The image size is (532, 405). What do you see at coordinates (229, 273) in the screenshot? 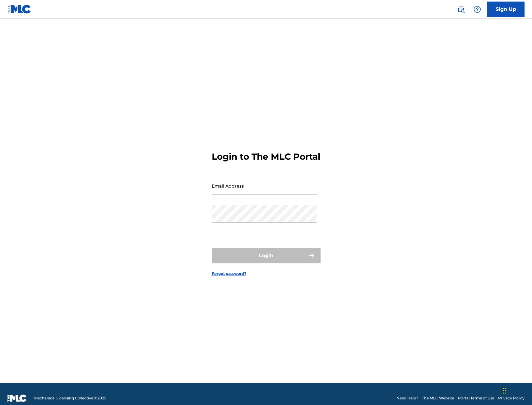
I see `a: Forgot password?` at bounding box center [229, 273].